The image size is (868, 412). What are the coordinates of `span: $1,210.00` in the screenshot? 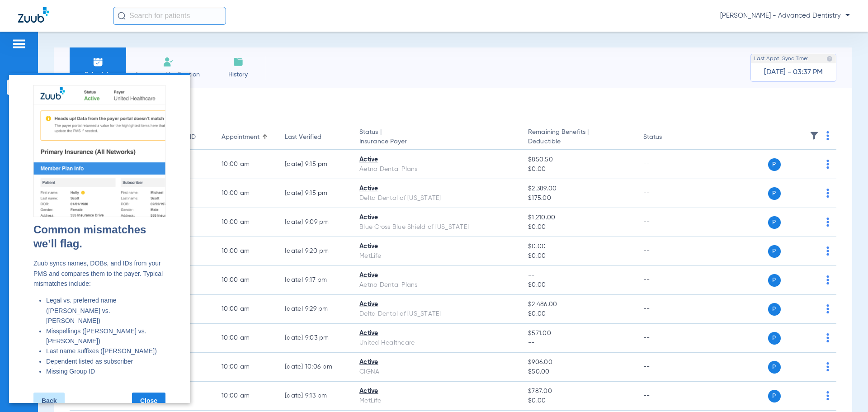 It's located at (578, 217).